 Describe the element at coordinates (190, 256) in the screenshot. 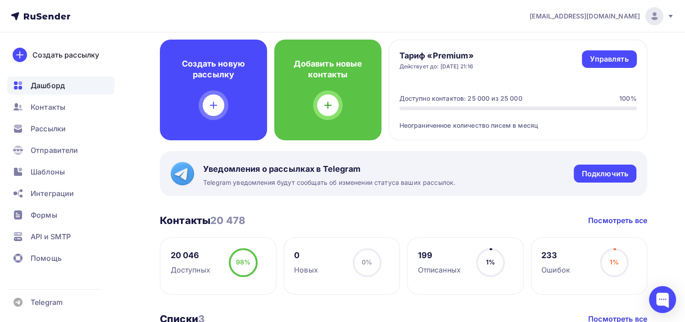

I see `div: 20 046` at that location.